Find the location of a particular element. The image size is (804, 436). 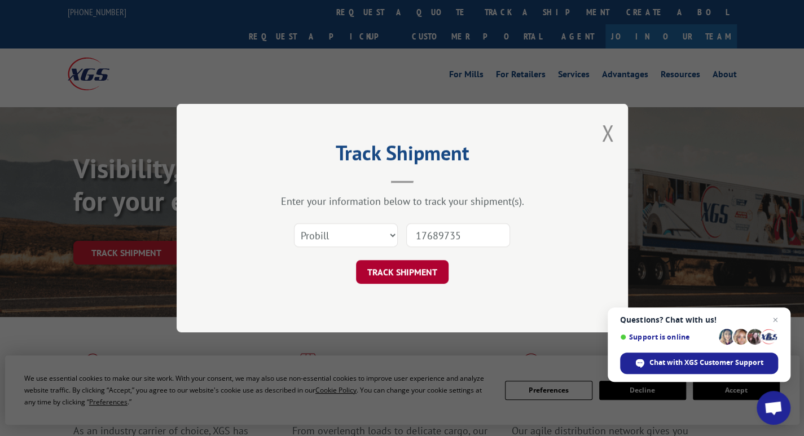

h2: Track Shipment is located at coordinates (402, 156).